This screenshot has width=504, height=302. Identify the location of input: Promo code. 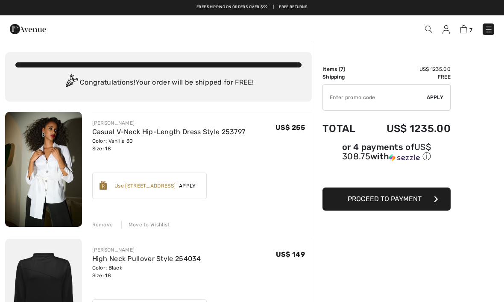
(374, 97).